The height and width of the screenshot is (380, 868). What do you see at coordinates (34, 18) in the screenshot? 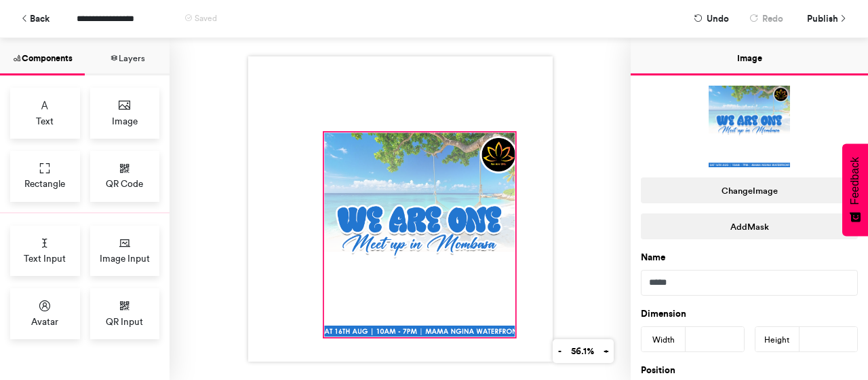
I see `button: Back` at bounding box center [34, 18].